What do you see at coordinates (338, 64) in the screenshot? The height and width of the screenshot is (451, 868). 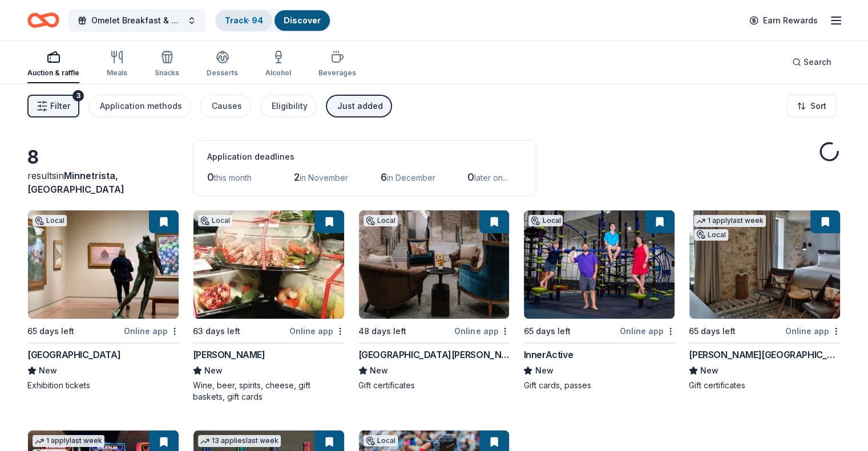 I see `button: Beverages` at bounding box center [338, 64].